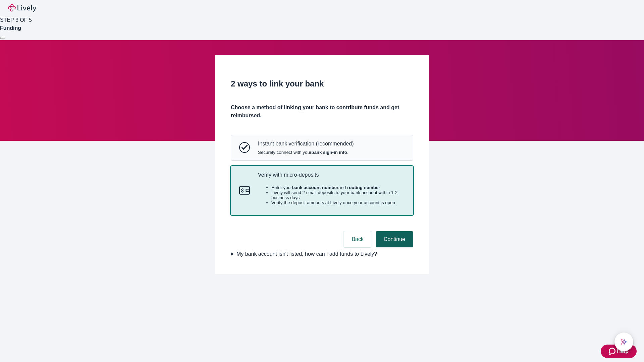 This screenshot has height=362, width=644. Describe the element at coordinates (624, 342) in the screenshot. I see `svg: Lively AI Assistant` at that location.